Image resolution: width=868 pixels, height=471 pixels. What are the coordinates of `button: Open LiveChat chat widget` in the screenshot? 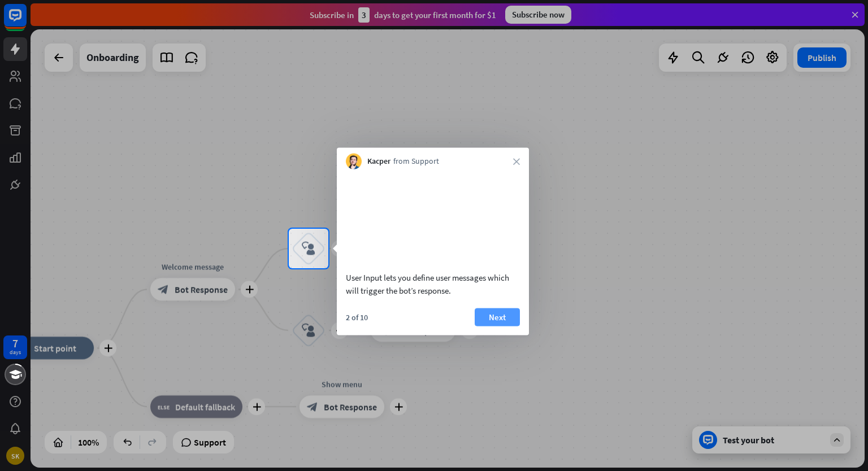 It's located at (26, 21).